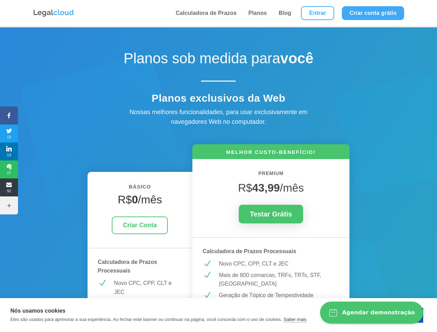 The height and width of the screenshot is (332, 437). I want to click on strong: 0, so click(135, 200).